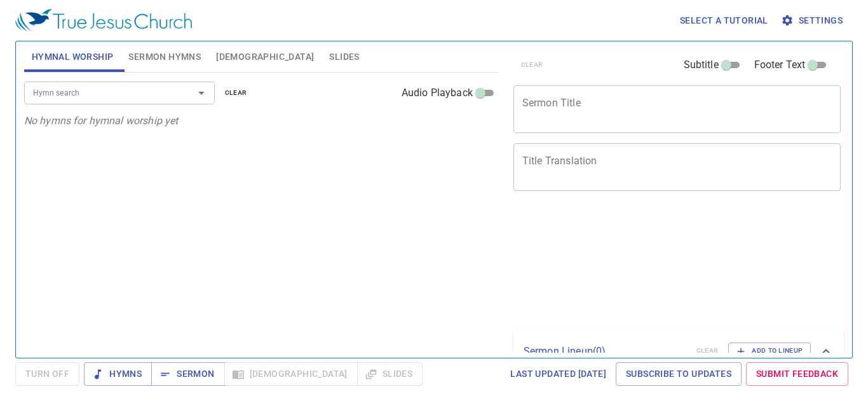 This screenshot has width=868, height=403. What do you see at coordinates (679, 374) in the screenshot?
I see `span: Subscribe to Updates` at bounding box center [679, 374].